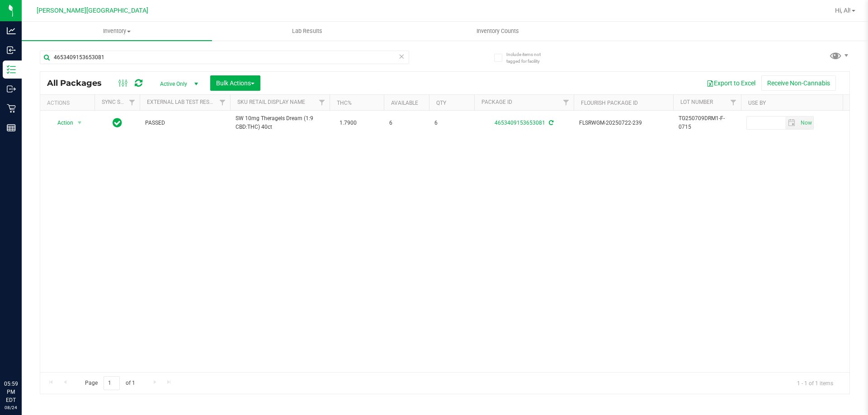 The image size is (868, 415). I want to click on a: 4653409153653081, so click(520, 123).